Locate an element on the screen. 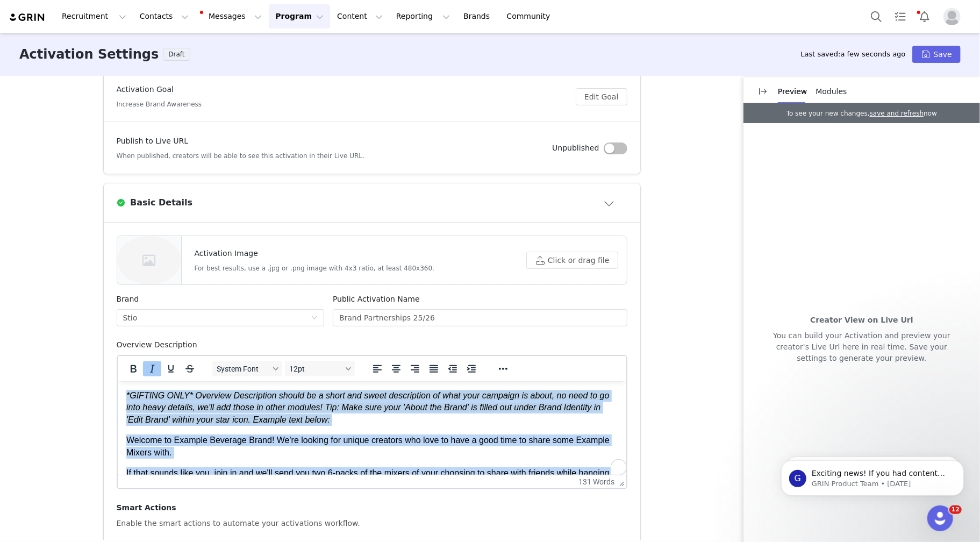 This screenshot has width=980, height=542. button: Fonts is located at coordinates (246, 369).